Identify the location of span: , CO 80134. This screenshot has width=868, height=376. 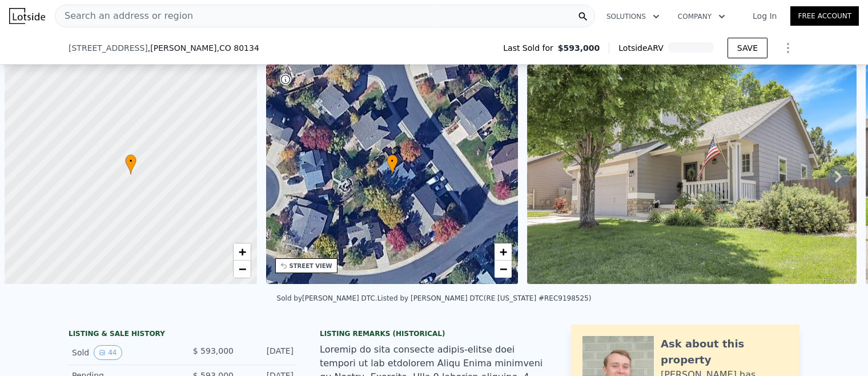
(238, 48).